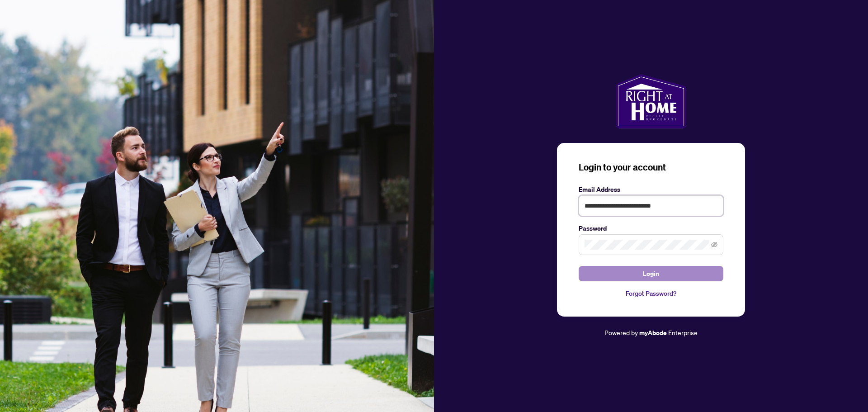 Image resolution: width=868 pixels, height=412 pixels. What do you see at coordinates (653, 333) in the screenshot?
I see `a: myAbode` at bounding box center [653, 333].